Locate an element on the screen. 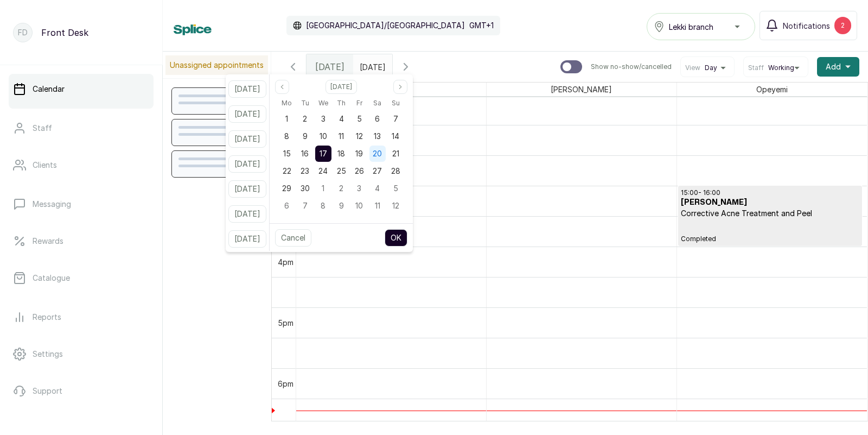  span: 4 is located at coordinates (377, 188).